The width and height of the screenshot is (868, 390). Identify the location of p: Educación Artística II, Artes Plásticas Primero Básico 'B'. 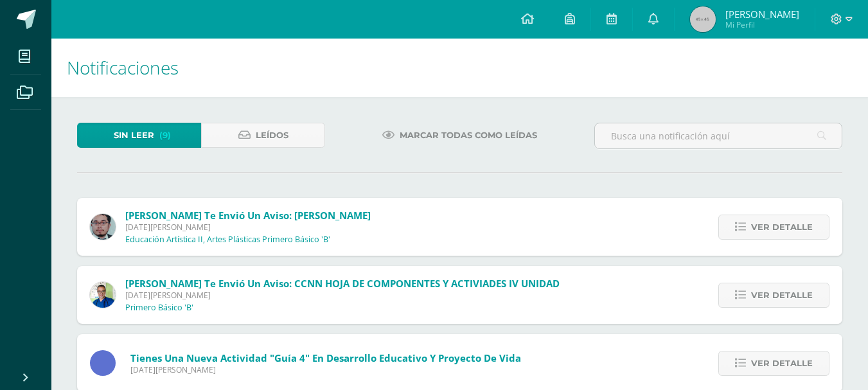
(227, 239).